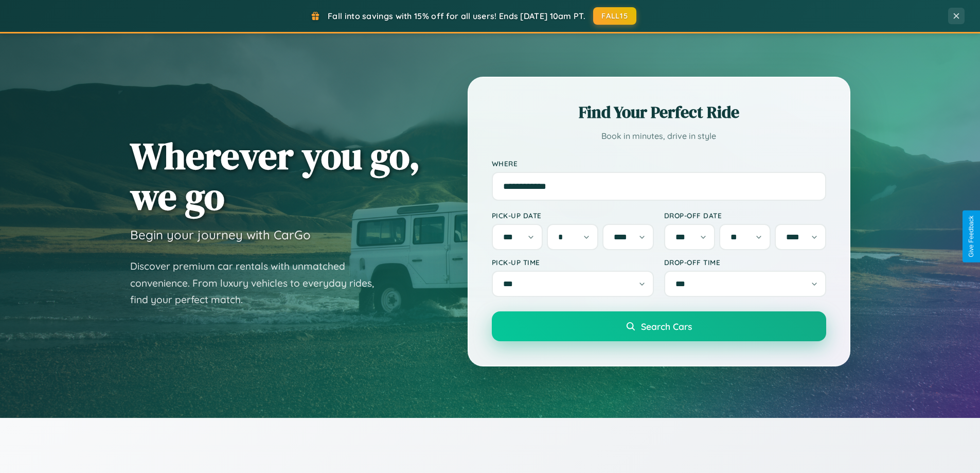 The image size is (980, 473). I want to click on button: FALL15, so click(615, 16).